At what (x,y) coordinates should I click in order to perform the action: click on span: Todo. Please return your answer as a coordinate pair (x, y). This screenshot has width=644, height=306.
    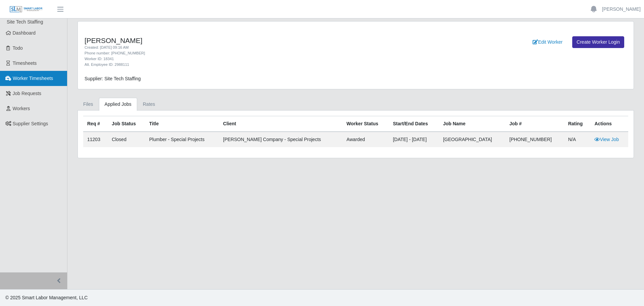
    Looking at the image, I should click on (17, 48).